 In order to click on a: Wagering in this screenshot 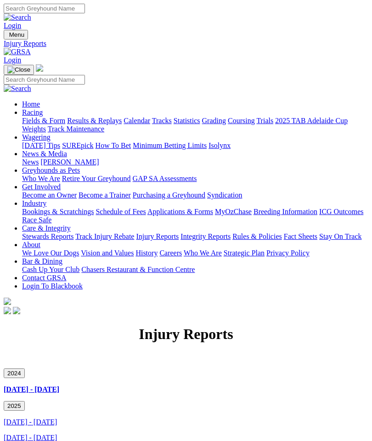, I will do `click(36, 137)`.